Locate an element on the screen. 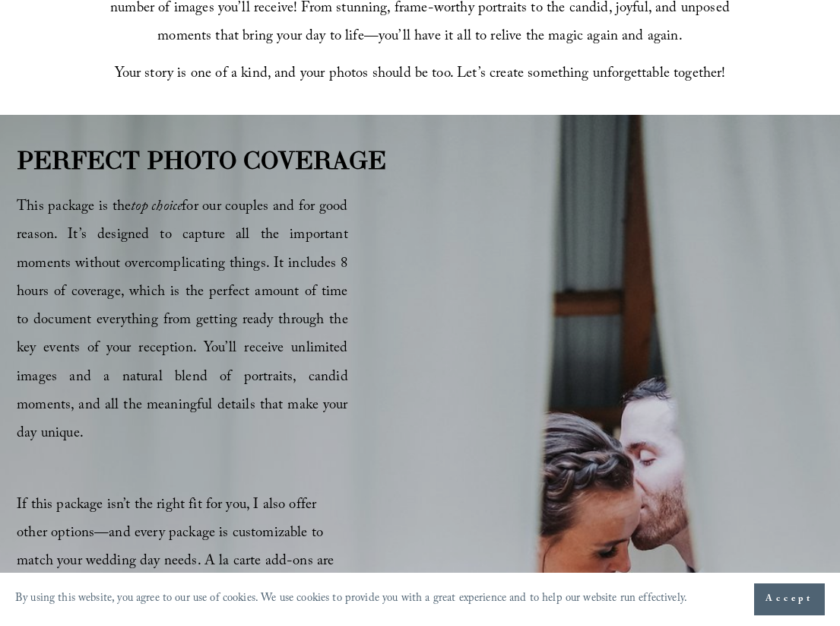 The width and height of the screenshot is (840, 626). span: If this package isn’t the right fit for you, I also offer other options—and every package is cust... is located at coordinates (177, 549).